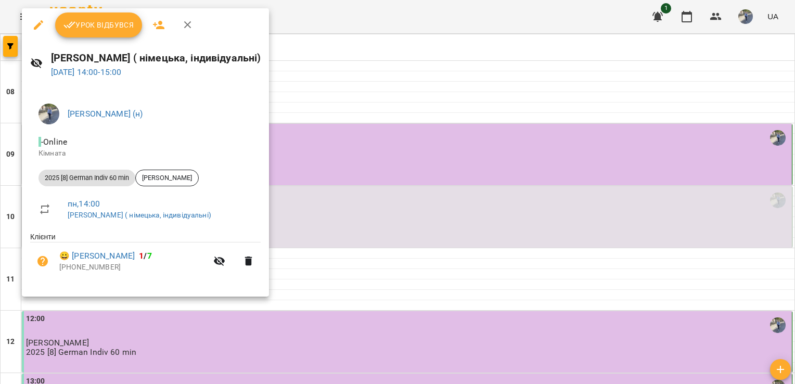  Describe the element at coordinates (145, 258) in the screenshot. I see `ul: Клієнти` at that location.